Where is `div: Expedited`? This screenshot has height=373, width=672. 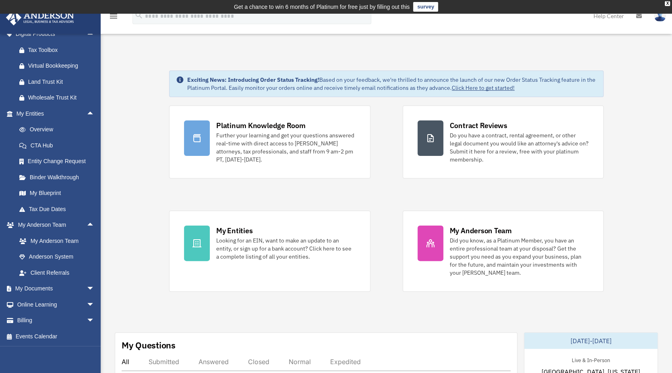 div: Expedited is located at coordinates (345, 361).